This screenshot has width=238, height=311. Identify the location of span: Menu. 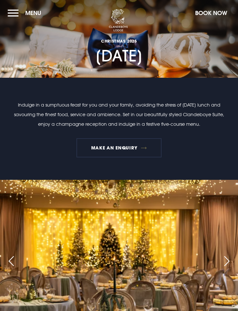
(33, 13).